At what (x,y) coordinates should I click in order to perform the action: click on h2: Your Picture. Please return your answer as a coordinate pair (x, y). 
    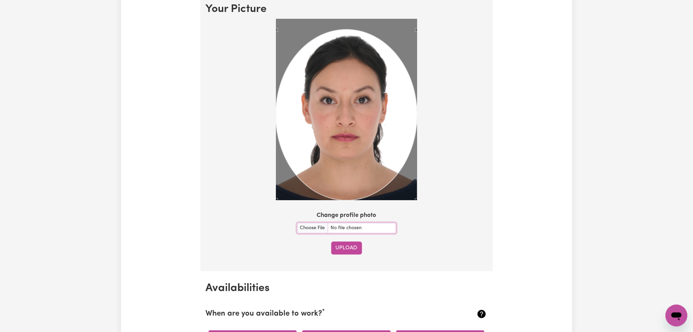
    Looking at the image, I should click on (346, 9).